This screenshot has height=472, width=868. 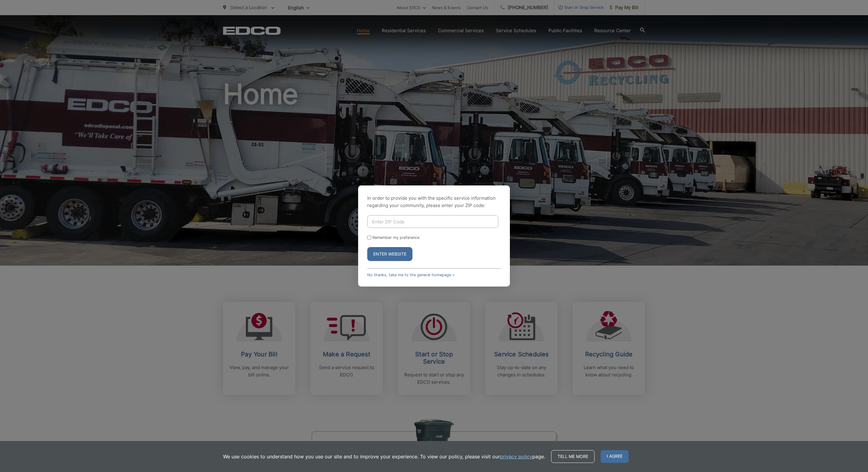 I want to click on label: Remember my preference, so click(x=396, y=237).